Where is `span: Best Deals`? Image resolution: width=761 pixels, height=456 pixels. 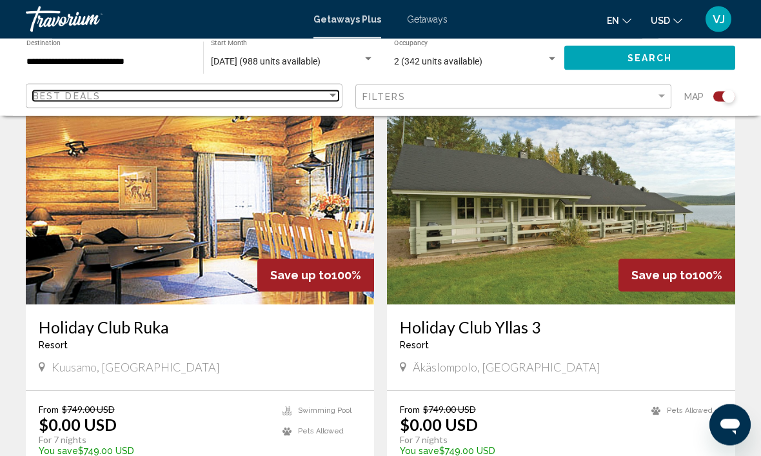
span: Best Deals is located at coordinates (66, 96).